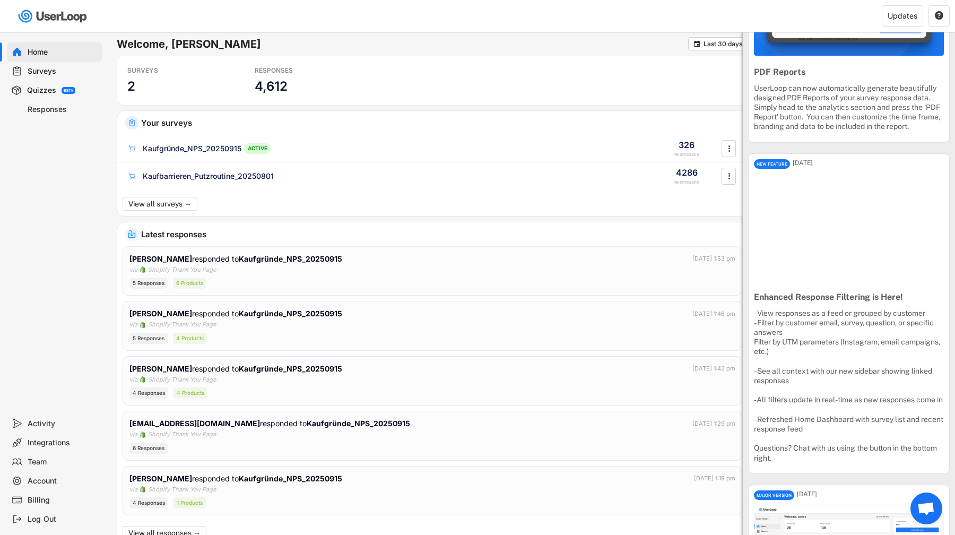  Describe the element at coordinates (192, 148) in the screenshot. I see `div: Kaufgründe_NPS_20250915` at that location.